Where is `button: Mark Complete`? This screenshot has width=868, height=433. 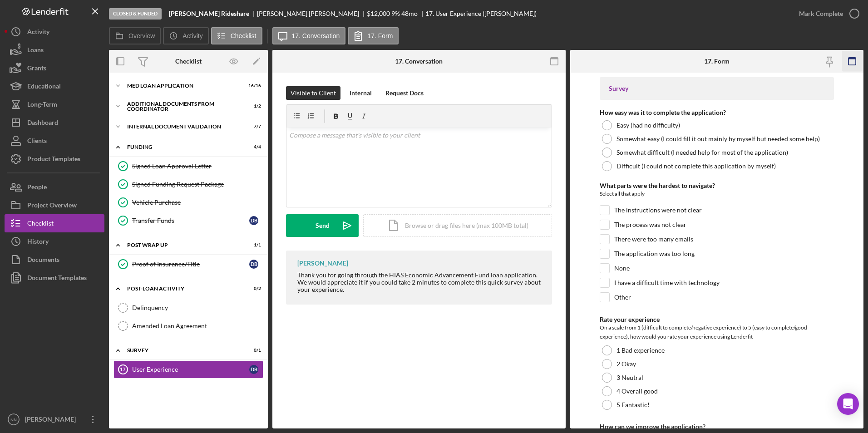 button: Mark Complete is located at coordinates (826, 14).